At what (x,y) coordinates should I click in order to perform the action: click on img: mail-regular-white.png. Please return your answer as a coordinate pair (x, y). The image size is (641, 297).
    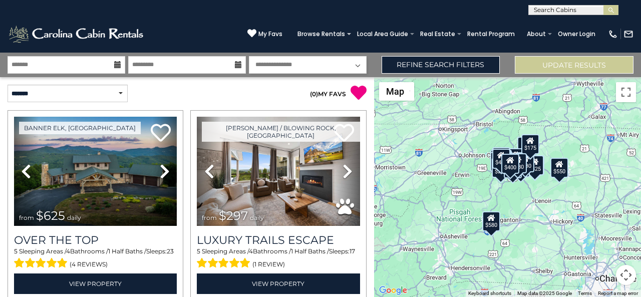
    Looking at the image, I should click on (628, 34).